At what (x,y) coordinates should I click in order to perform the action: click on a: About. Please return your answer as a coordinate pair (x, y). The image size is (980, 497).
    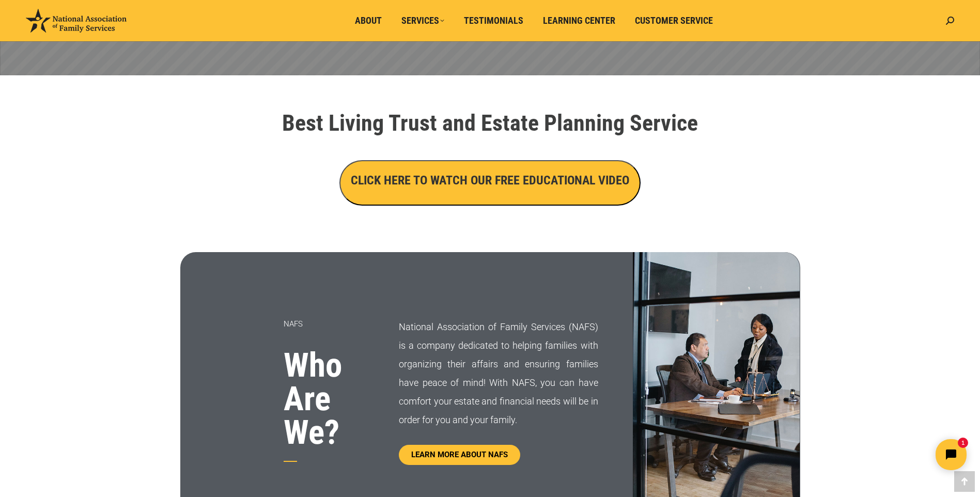
    Looking at the image, I should click on (369, 21).